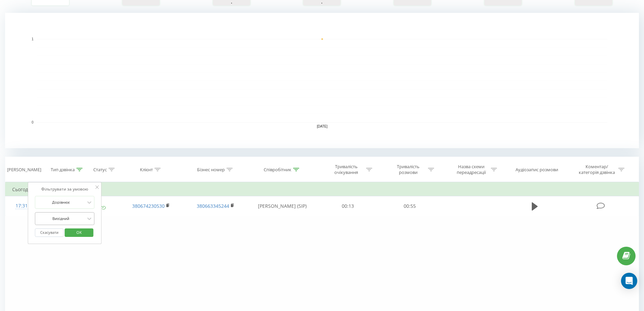 The height and width of the screenshot is (311, 644). What do you see at coordinates (213, 206) in the screenshot?
I see `a: 380663345244` at bounding box center [213, 206].